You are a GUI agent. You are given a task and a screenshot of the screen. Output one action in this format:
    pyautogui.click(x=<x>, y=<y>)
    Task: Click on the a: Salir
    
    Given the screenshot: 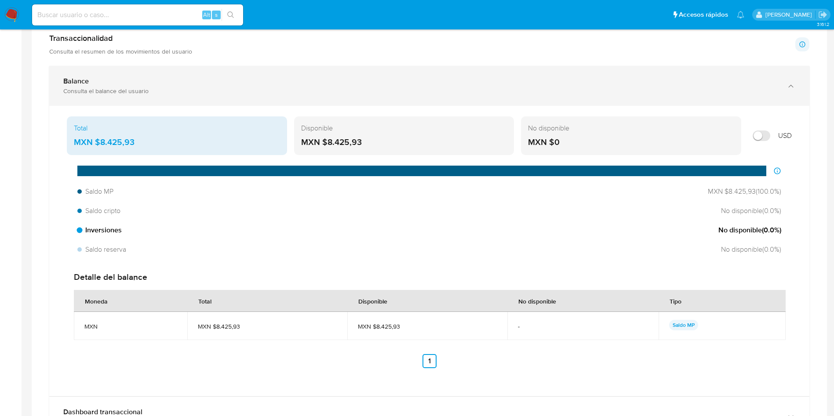 What is the action you would take?
    pyautogui.click(x=822, y=15)
    